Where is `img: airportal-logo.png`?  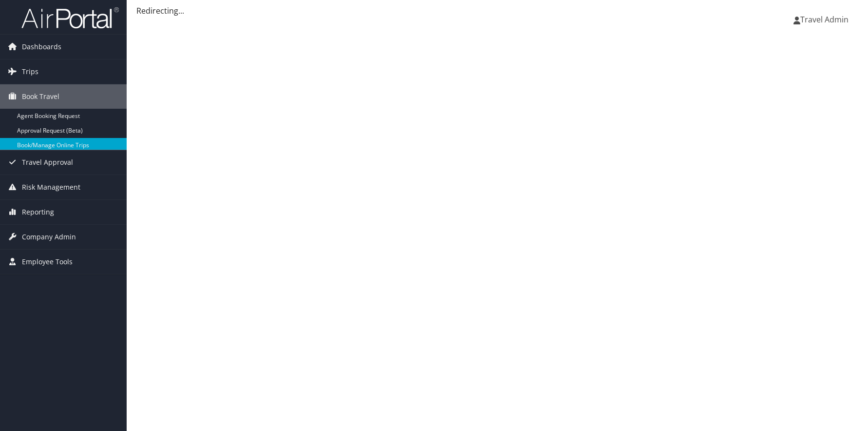 img: airportal-logo.png is located at coordinates (70, 17).